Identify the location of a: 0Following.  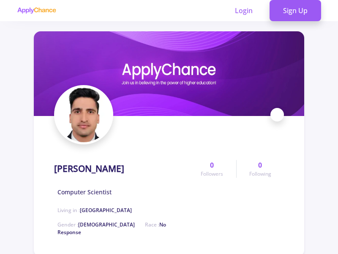
(260, 169).